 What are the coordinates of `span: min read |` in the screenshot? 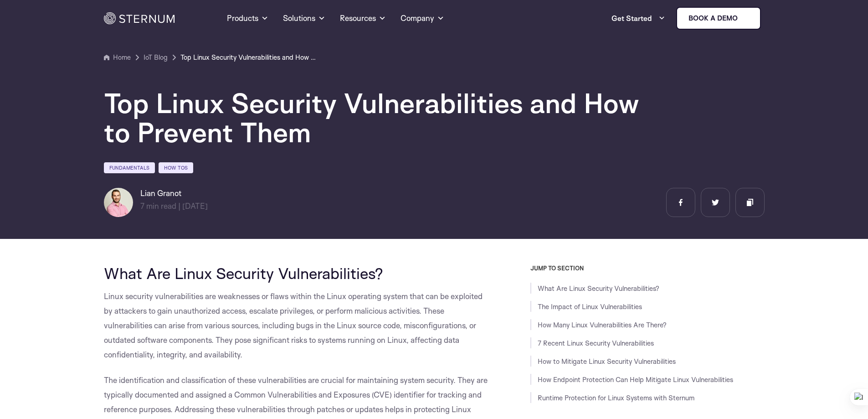 It's located at (161, 206).